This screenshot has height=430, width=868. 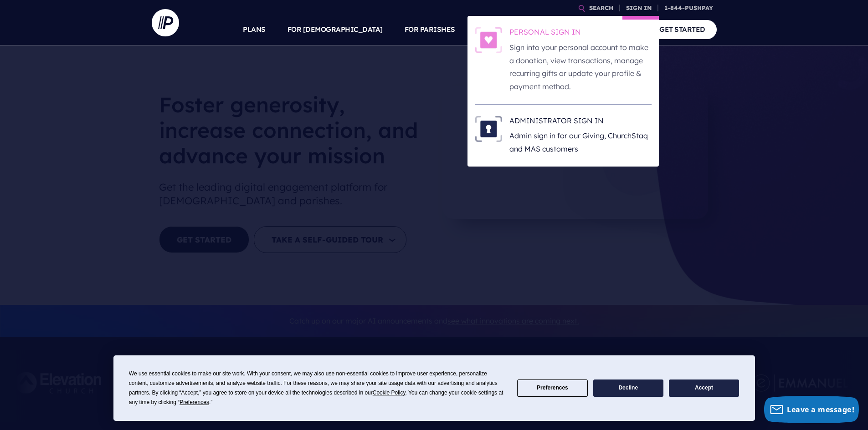 I want to click on span: Leave a message!, so click(x=821, y=410).